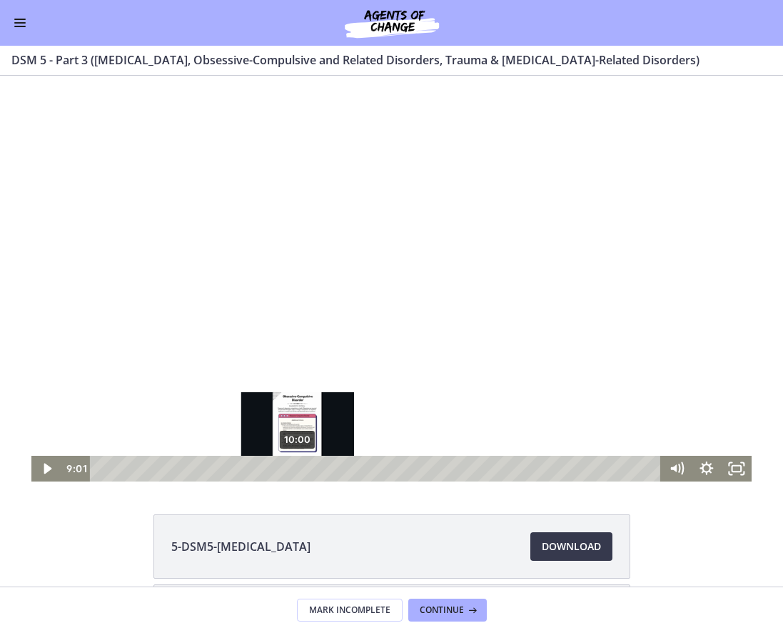  Describe the element at coordinates (378, 393) in the screenshot. I see `div: Playbar` at that location.